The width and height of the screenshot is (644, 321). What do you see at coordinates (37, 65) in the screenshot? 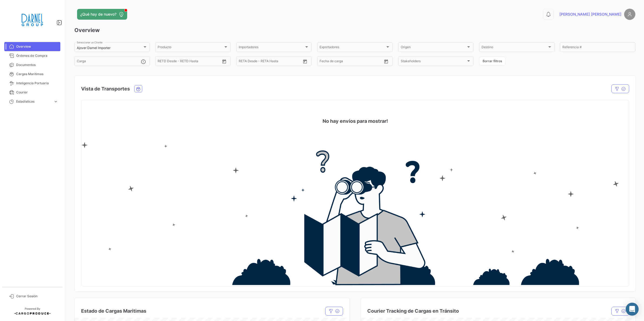
I see `span: Documentos` at bounding box center [37, 65].